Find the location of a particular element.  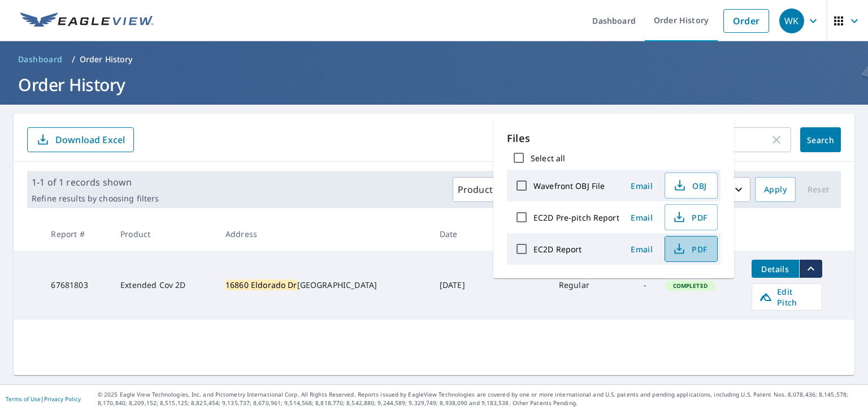

span: Search is located at coordinates (820, 140).